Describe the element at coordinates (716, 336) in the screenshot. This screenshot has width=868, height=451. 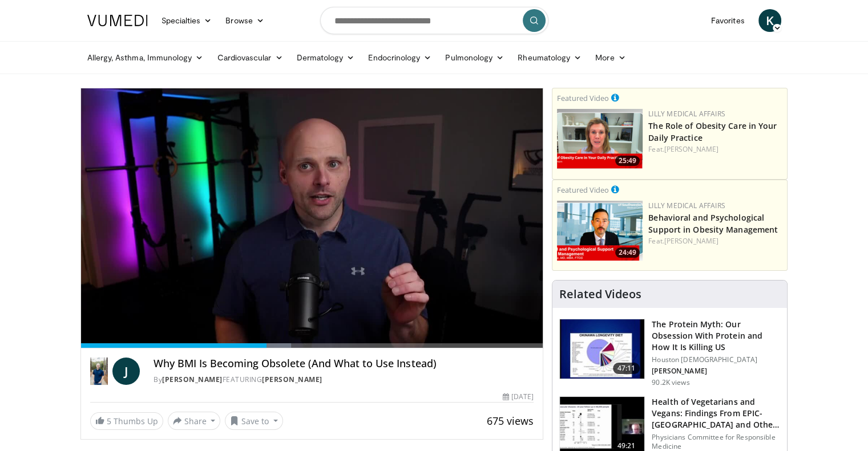
I see `h3: The Protein Myth: Our Obsession With Protein and How It Is Killing US` at that location.